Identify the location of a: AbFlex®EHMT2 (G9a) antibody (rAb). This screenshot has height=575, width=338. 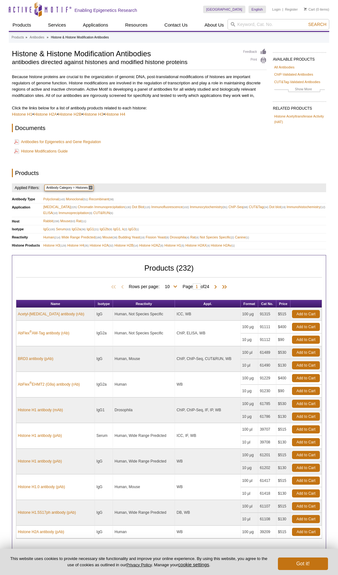
(49, 385).